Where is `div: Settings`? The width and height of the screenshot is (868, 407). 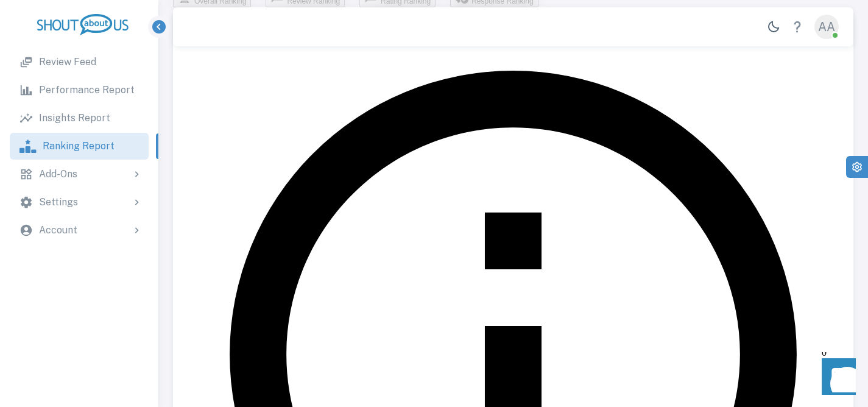 div: Settings is located at coordinates (79, 202).